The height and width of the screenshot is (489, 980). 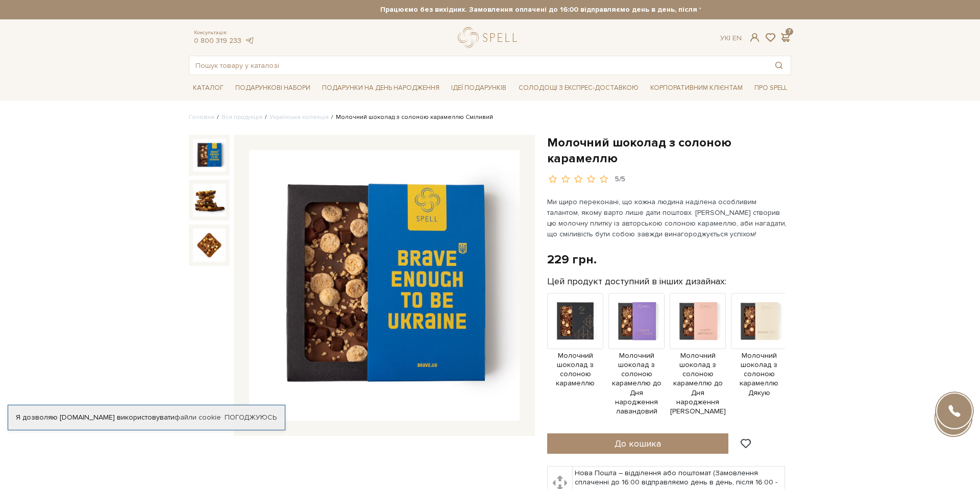 I want to click on button: До кошика, so click(x=637, y=444).